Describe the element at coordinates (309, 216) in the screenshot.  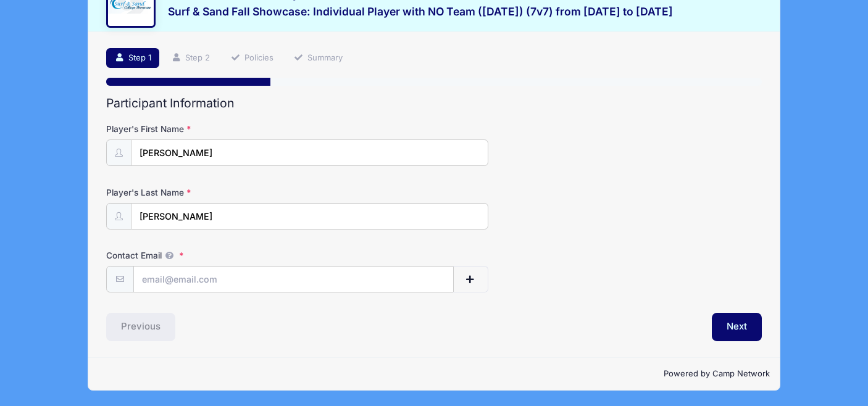
I see `input: Player's Last Name` at that location.